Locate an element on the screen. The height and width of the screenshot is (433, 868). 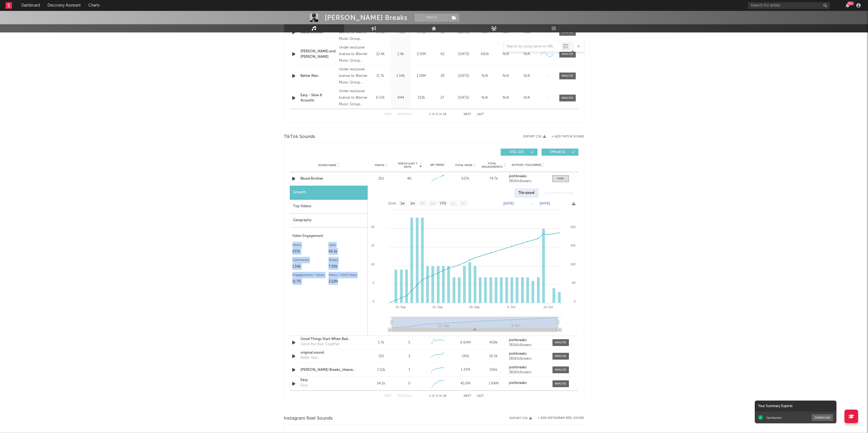
div: 54.1k is located at coordinates (381, 383).